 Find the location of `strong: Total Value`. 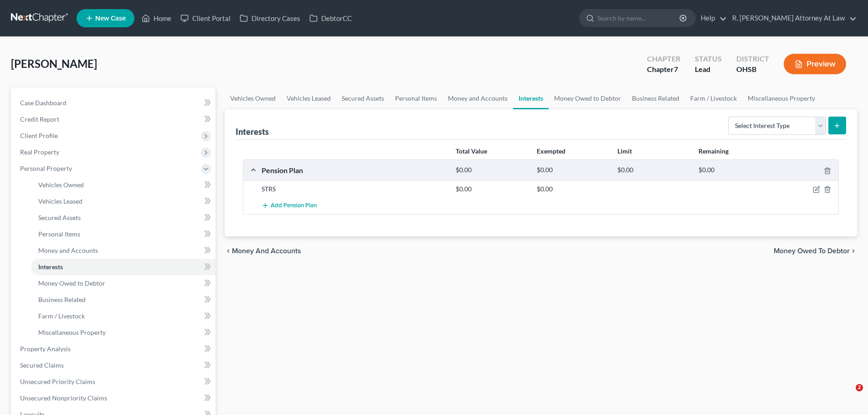

strong: Total Value is located at coordinates (471, 151).